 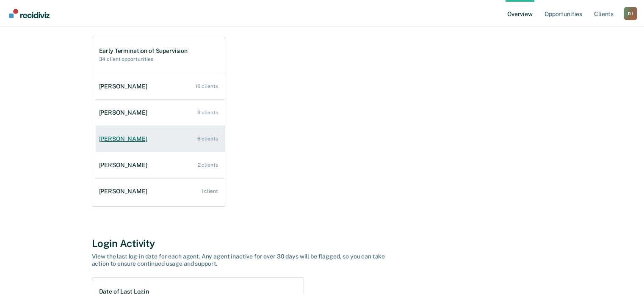 I want to click on div: View the last log-in date for each agent. Any agent inactive for over 30 days will be flagged, so..., so click(x=240, y=261).